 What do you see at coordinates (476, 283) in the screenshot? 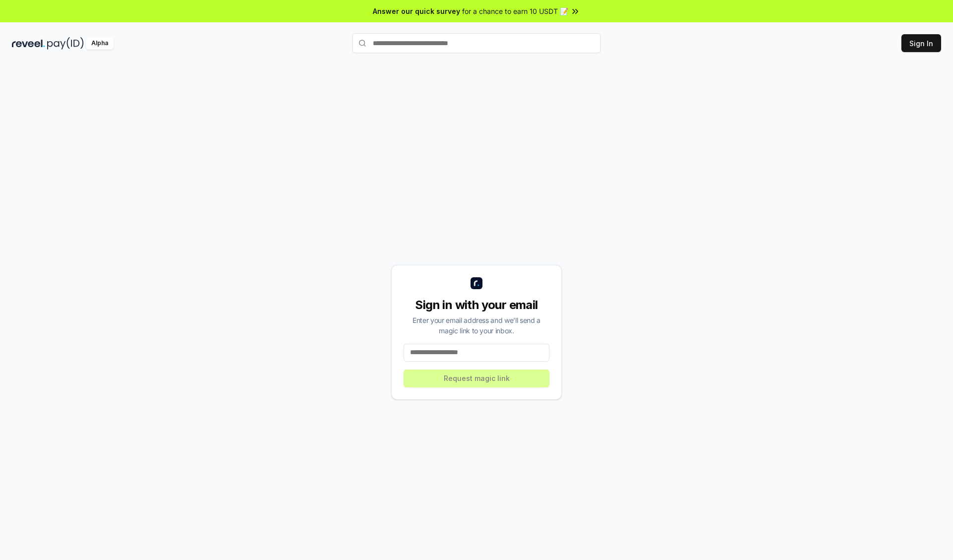
I see `img: logo_small` at bounding box center [476, 283].